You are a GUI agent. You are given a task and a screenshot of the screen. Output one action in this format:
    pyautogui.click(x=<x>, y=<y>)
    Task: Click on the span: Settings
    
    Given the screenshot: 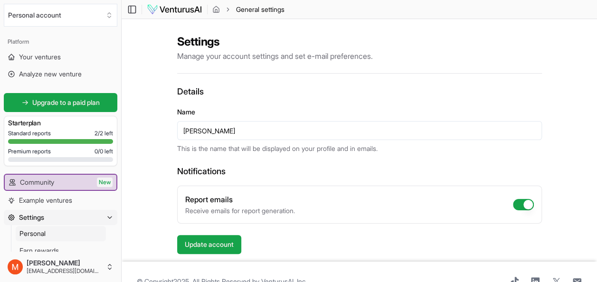 What is the action you would take?
    pyautogui.click(x=31, y=218)
    